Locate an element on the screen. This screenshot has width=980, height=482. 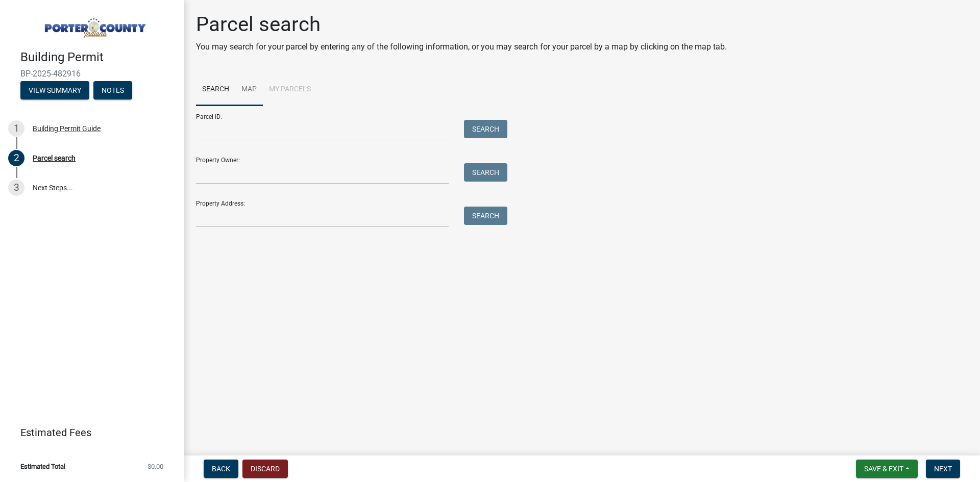
a: Estimated Fees is located at coordinates (88, 433).